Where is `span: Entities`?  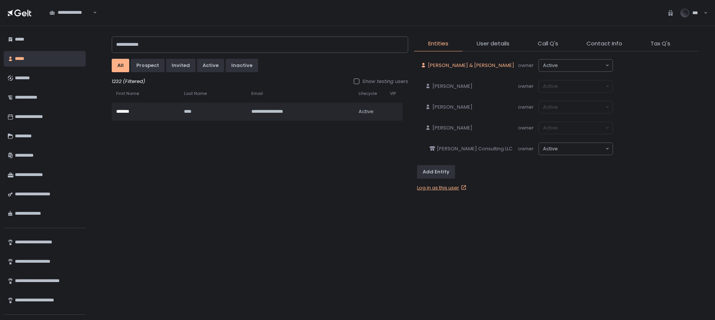 span: Entities is located at coordinates (439, 44).